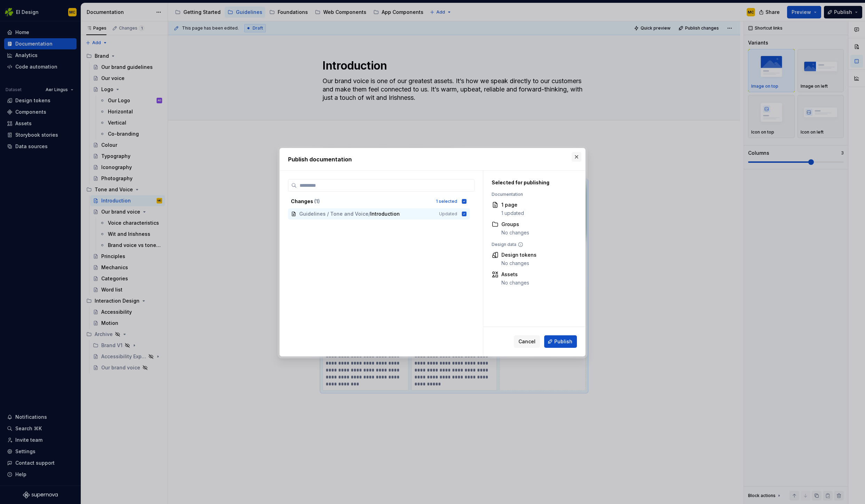  What do you see at coordinates (446, 201) in the screenshot?
I see `div: 1 selected` at bounding box center [446, 201].